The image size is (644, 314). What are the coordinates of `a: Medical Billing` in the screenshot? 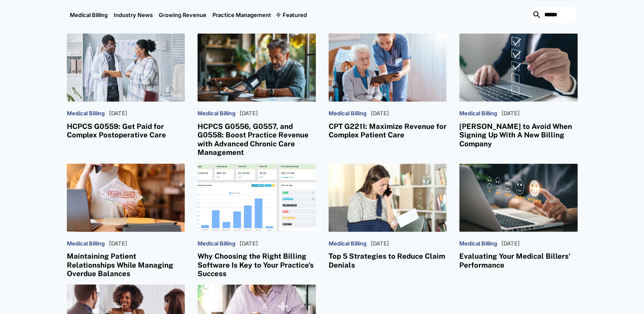 It's located at (89, 14).